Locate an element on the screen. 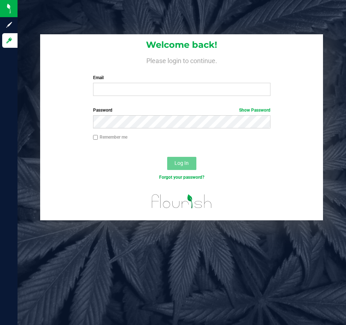 The width and height of the screenshot is (346, 325). input: Remember me is located at coordinates (96, 138).